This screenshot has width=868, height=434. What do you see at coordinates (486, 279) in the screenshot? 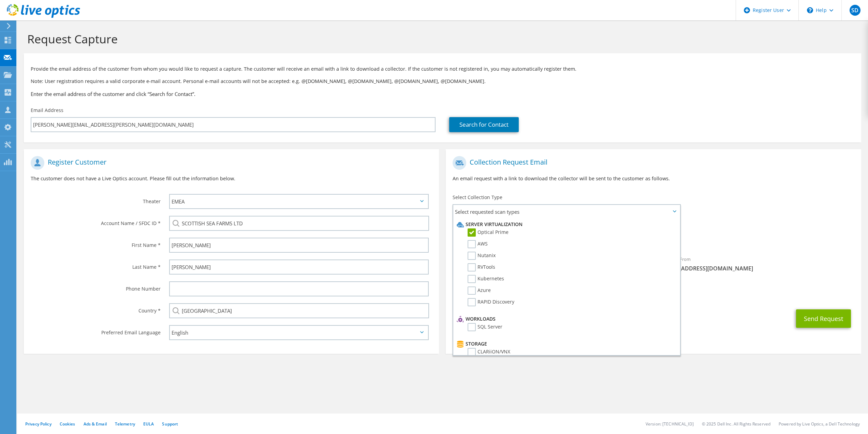
I see `label: Kubernetes` at bounding box center [486, 279].